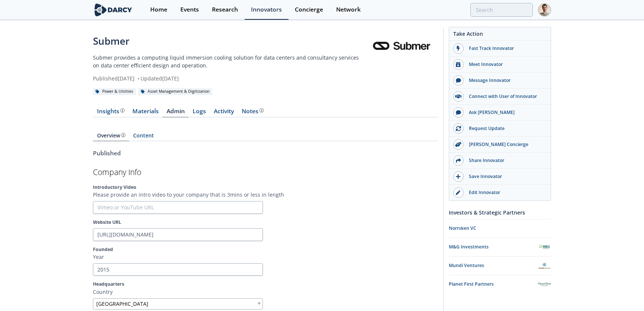 Image resolution: width=644 pixels, height=311 pixels. What do you see at coordinates (252, 113) in the screenshot?
I see `a: Notes` at bounding box center [252, 113].